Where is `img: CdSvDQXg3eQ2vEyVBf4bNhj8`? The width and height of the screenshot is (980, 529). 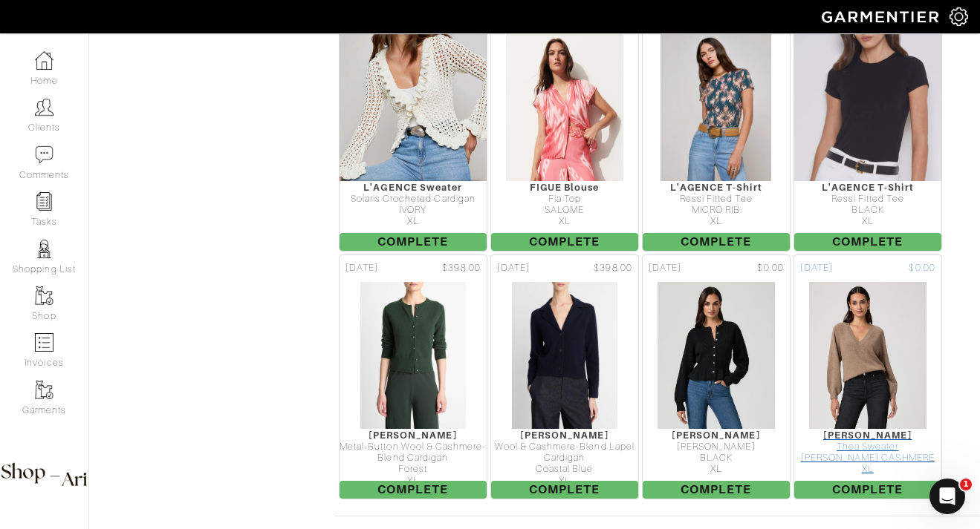
img: CdSvDQXg3eQ2vEyVBf4bNhj8 is located at coordinates (715, 108).